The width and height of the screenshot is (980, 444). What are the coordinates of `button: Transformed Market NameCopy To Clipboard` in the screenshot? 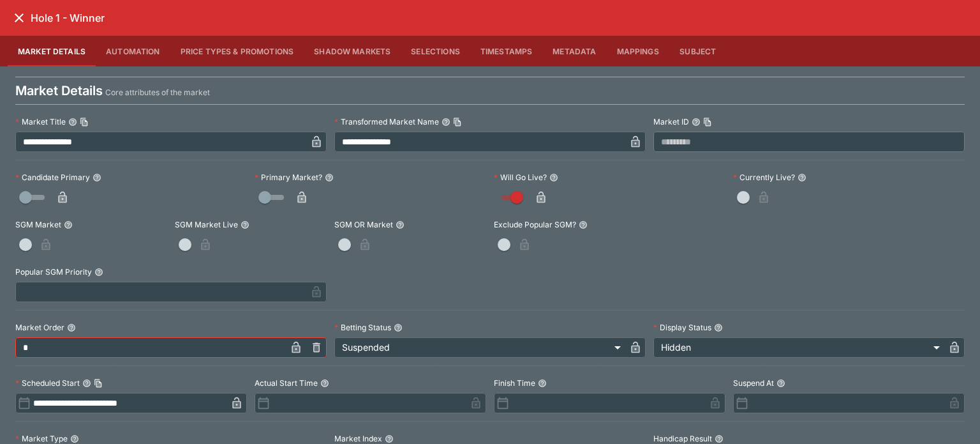 It's located at (446, 122).